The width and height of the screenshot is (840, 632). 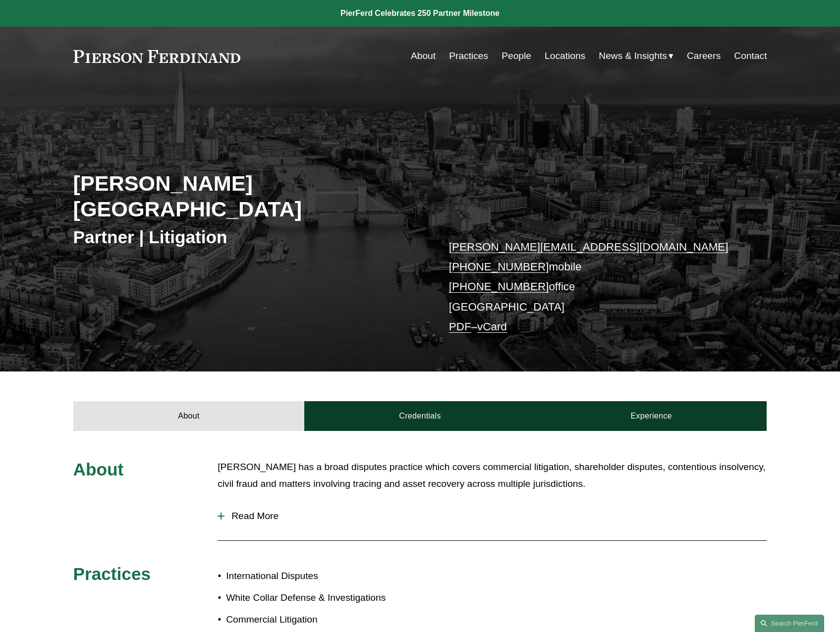 What do you see at coordinates (750, 56) in the screenshot?
I see `a: Contact` at bounding box center [750, 56].